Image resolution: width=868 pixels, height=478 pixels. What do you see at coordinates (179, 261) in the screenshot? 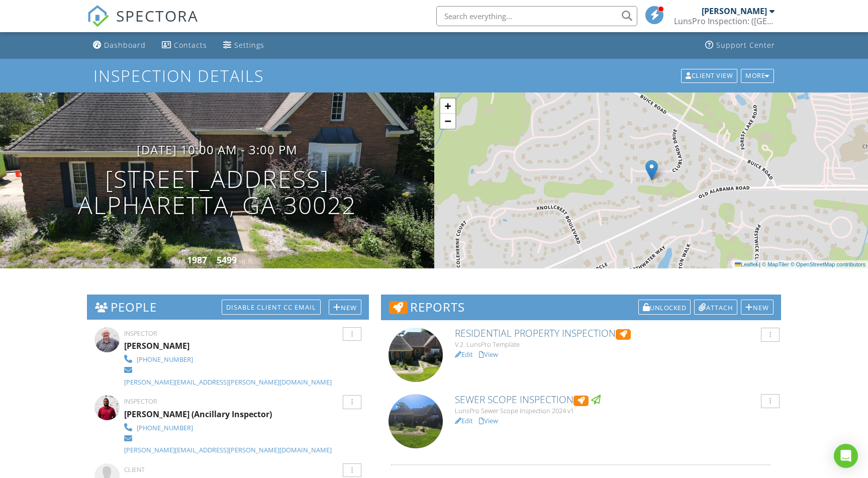
I see `span: Built` at bounding box center [179, 261].